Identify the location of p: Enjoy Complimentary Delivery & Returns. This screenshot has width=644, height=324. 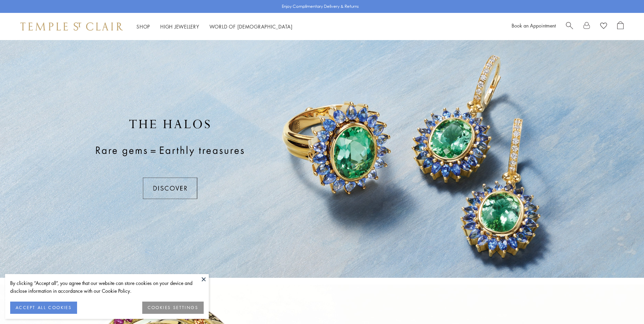
(320, 7).